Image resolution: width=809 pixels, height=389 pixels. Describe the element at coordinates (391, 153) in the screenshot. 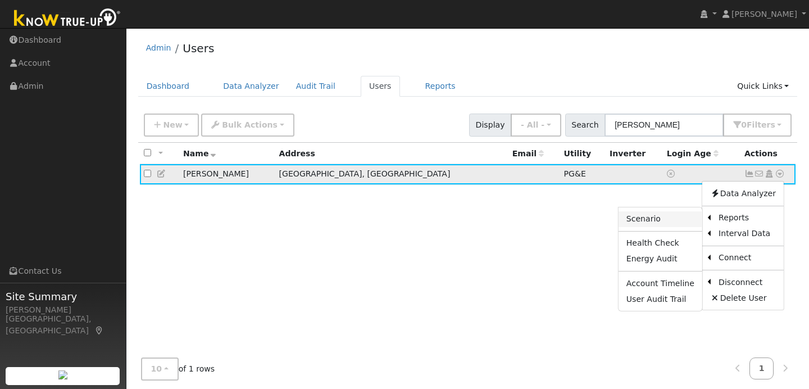

I see `div: Address` at that location.